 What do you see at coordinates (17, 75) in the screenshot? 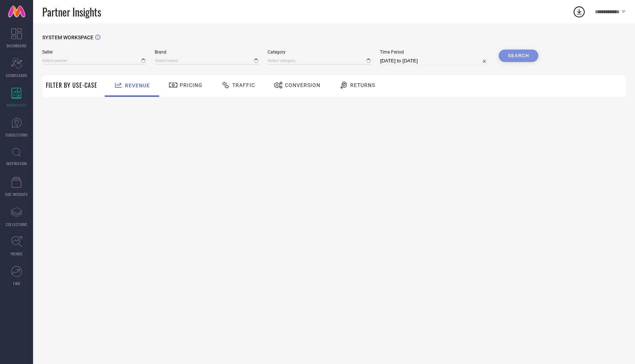
I see `span: SCORECARDS` at bounding box center [17, 75].